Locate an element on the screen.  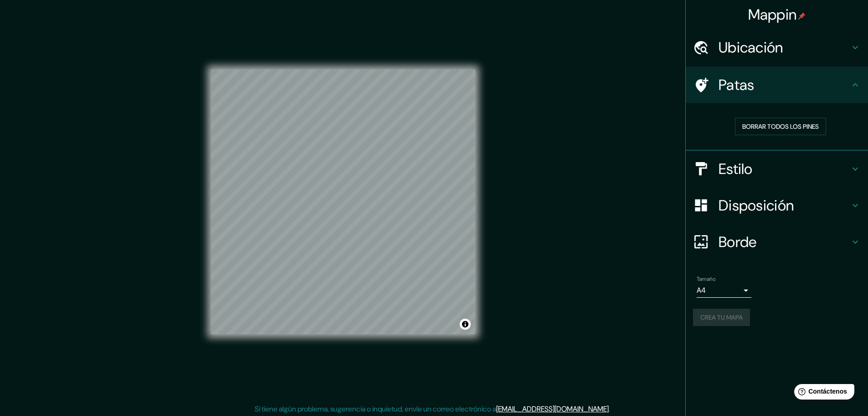
font: Disposición is located at coordinates (756, 205).